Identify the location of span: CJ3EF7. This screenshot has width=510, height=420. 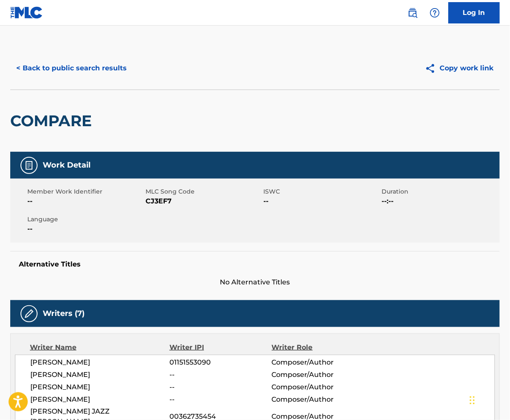
(204, 201).